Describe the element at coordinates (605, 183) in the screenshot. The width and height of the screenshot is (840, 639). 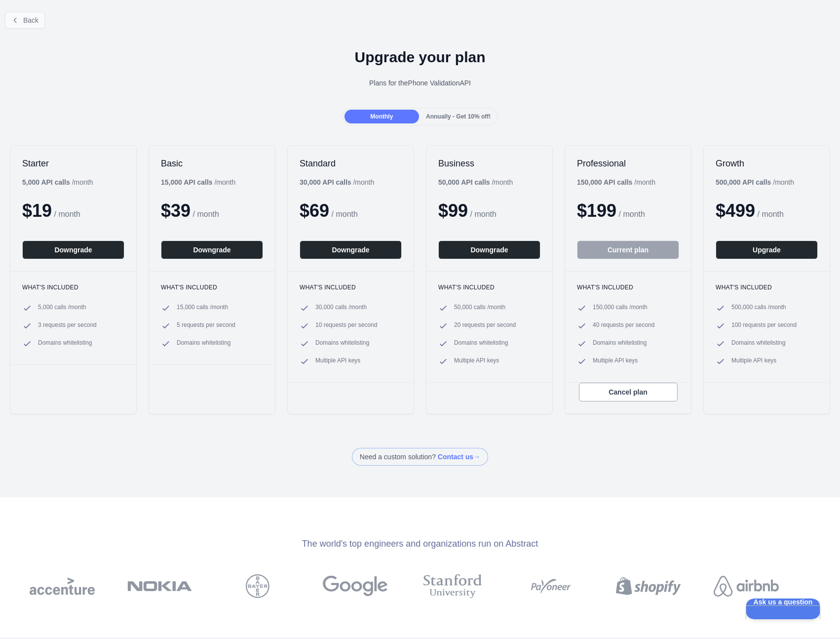
I see `b: 150,000 API calls` at that location.